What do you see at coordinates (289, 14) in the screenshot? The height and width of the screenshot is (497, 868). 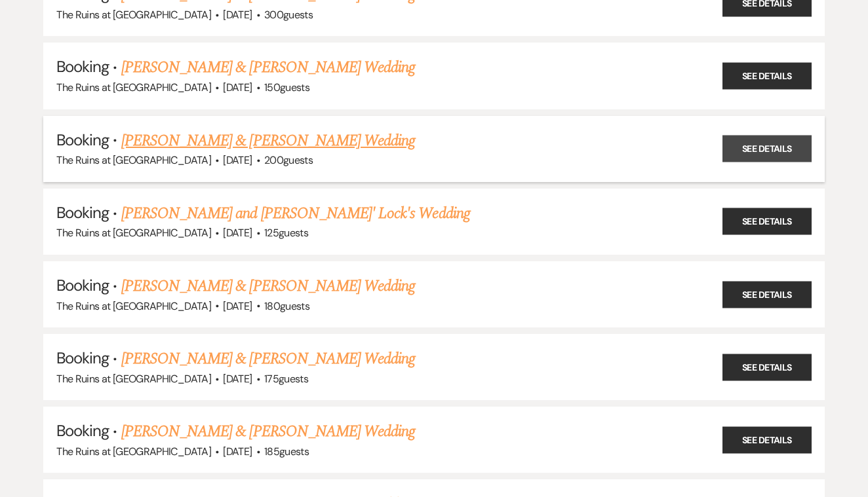 I see `span: 300 guests` at bounding box center [289, 14].